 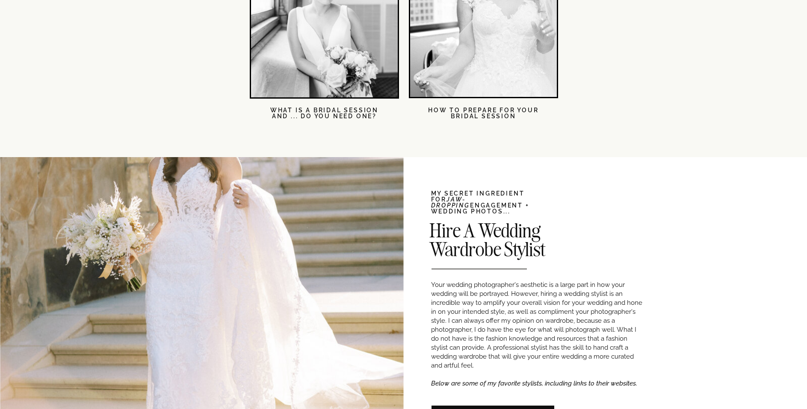 What do you see at coordinates (534, 384) in the screenshot?
I see `i: Below are some of my favorite stylists, including links to their websites.` at bounding box center [534, 384].